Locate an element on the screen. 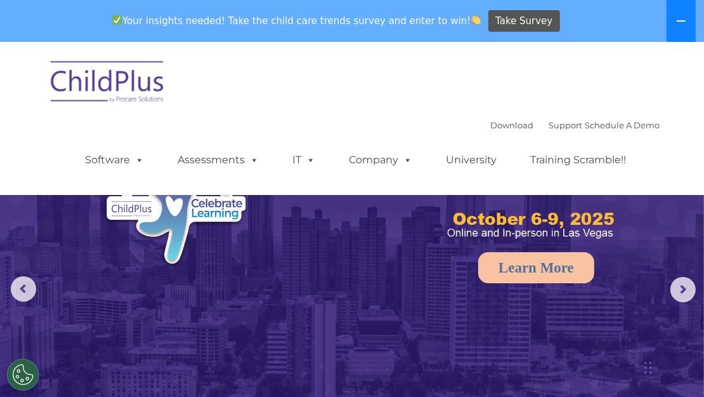 The height and width of the screenshot is (397, 704). div: Drag is located at coordinates (649, 367).